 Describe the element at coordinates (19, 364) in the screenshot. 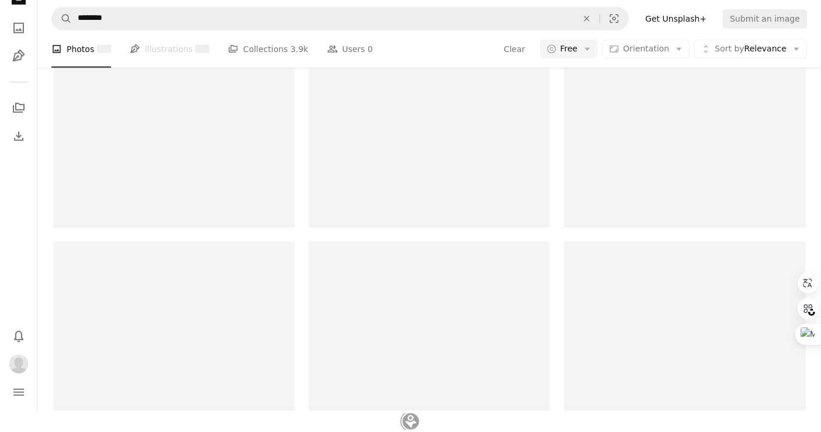

I see `img: Avatar of user Chi EN Shiu` at that location.